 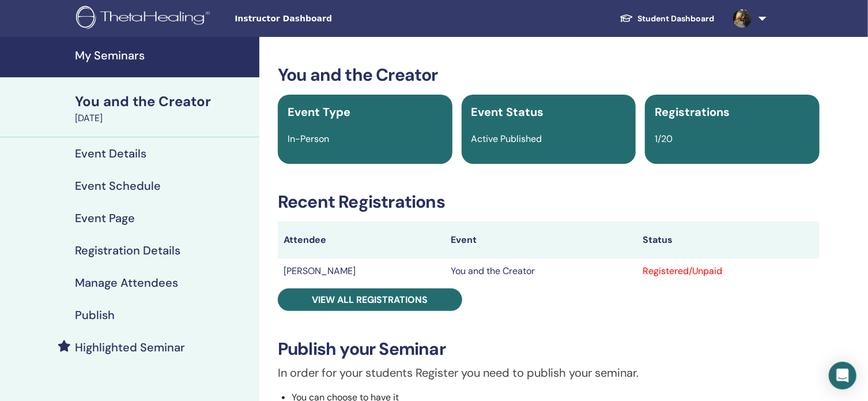 What do you see at coordinates (664, 139) in the screenshot?
I see `span: 1/20` at bounding box center [664, 139].